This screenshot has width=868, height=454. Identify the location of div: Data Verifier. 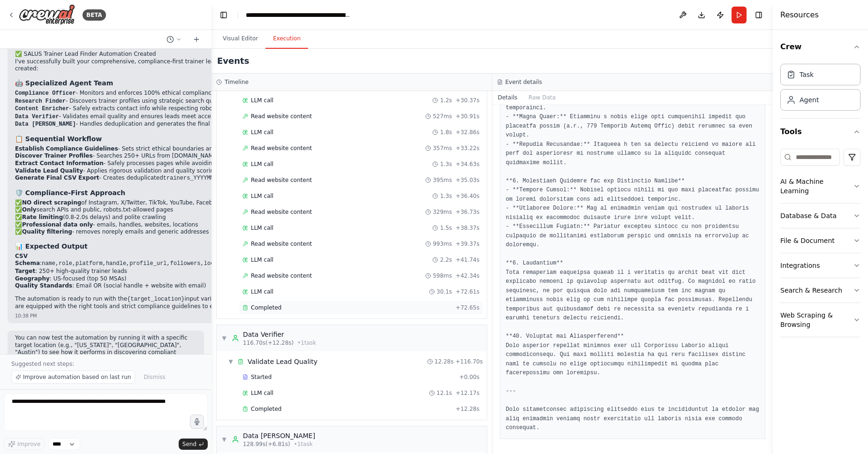
(280, 334).